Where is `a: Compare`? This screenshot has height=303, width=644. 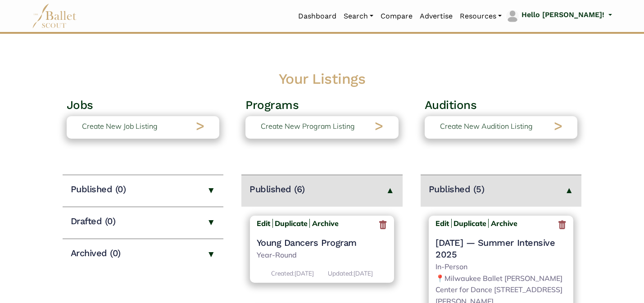
a: Compare is located at coordinates (396, 16).